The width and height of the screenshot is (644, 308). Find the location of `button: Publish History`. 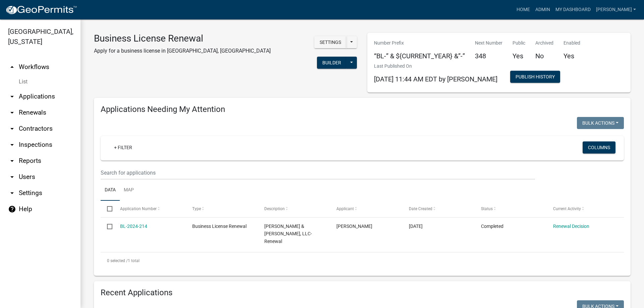

button: Publish History is located at coordinates (535, 77).